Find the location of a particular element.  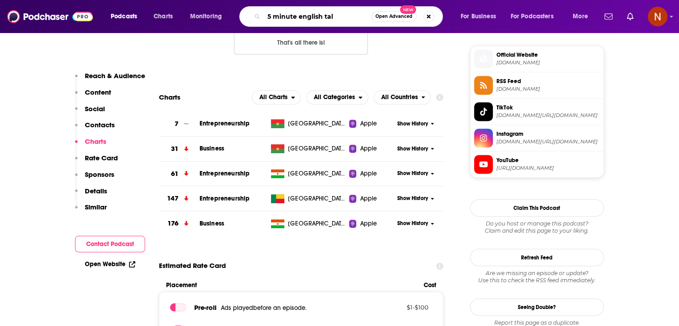

img: User Profile is located at coordinates (658, 17).